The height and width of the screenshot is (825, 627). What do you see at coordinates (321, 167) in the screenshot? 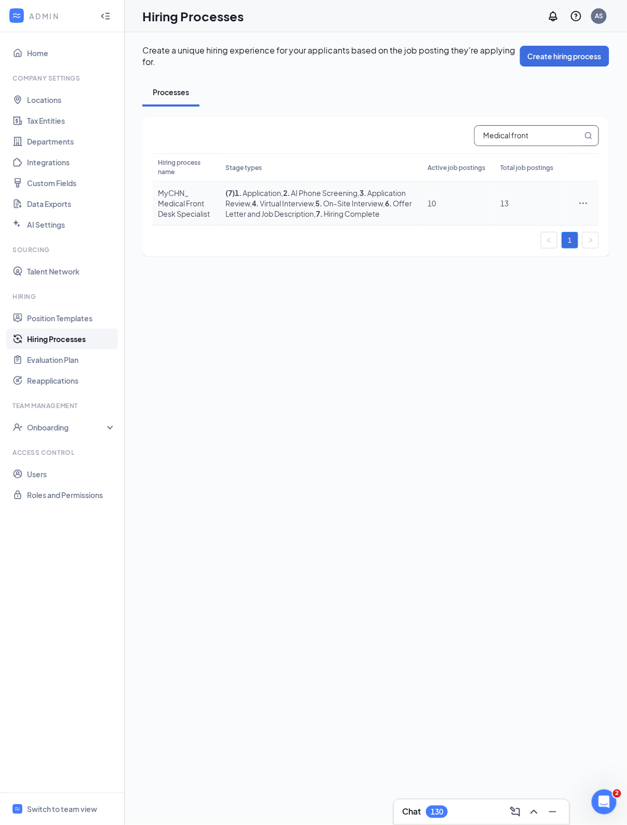
I see `th: Stage types` at bounding box center [321, 167].